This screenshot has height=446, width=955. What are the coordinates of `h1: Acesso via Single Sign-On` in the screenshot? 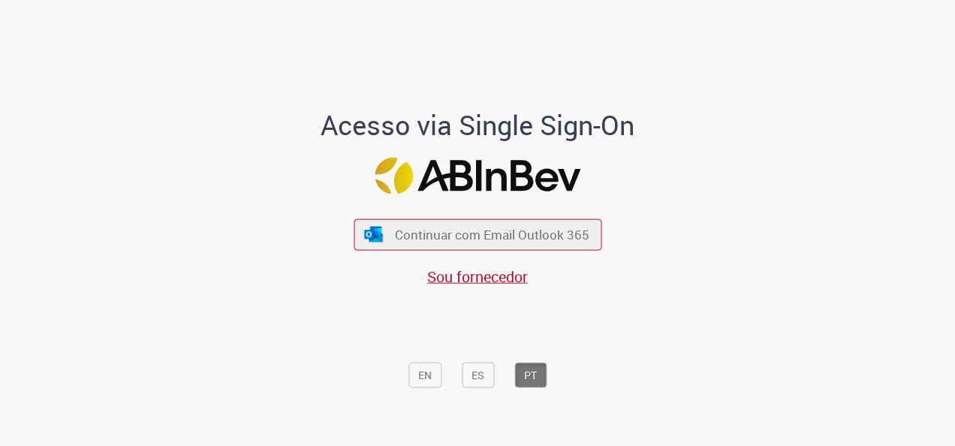 It's located at (478, 125).